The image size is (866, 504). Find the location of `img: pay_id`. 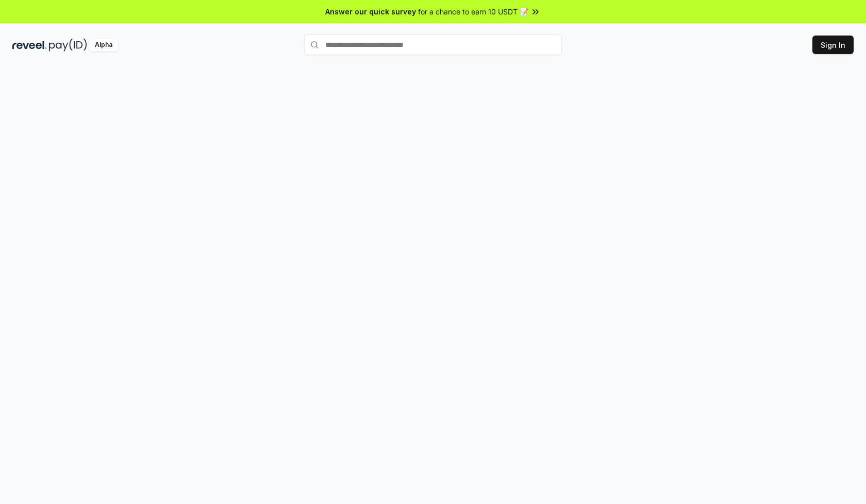

img: pay_id is located at coordinates (68, 44).